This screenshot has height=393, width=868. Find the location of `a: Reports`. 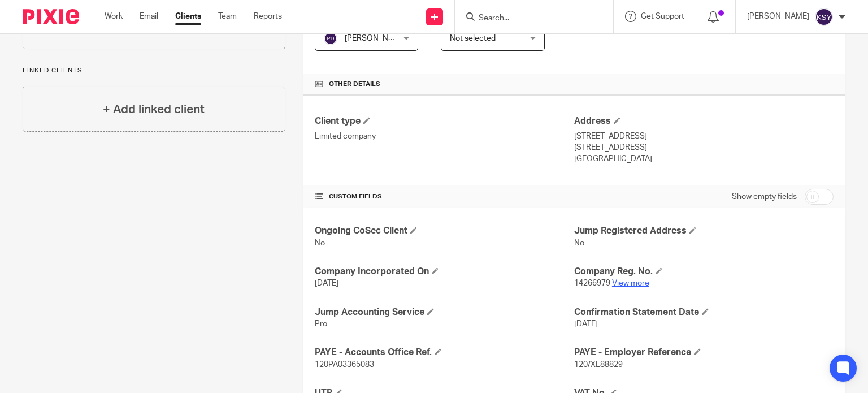

a: Reports is located at coordinates (268, 16).